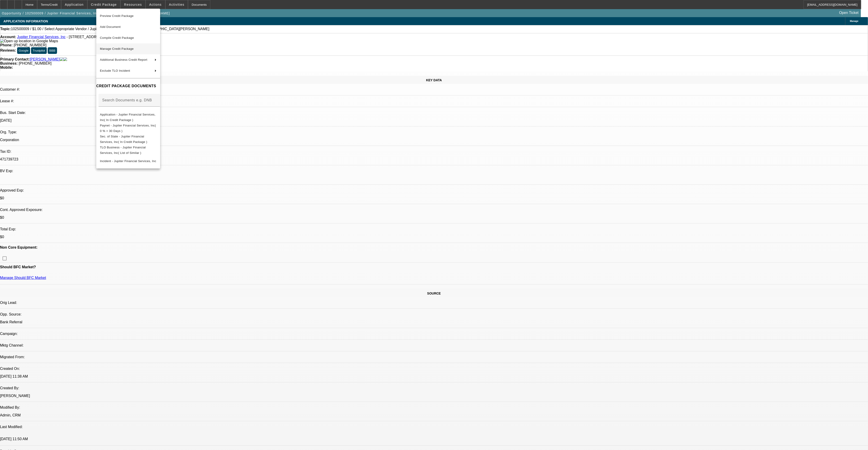  What do you see at coordinates (127, 117) in the screenshot?
I see `span: Application - Jupiter Financial Services, Inc( In Credit Package )` at bounding box center [127, 117].